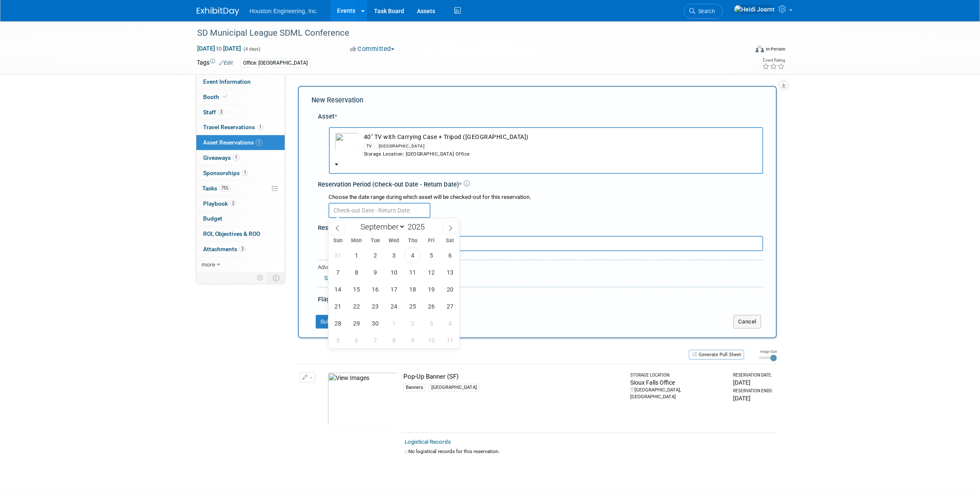  What do you see at coordinates (232, 234) in the screenshot?
I see `span: ROI, Objectives & ROO` at bounding box center [232, 234].